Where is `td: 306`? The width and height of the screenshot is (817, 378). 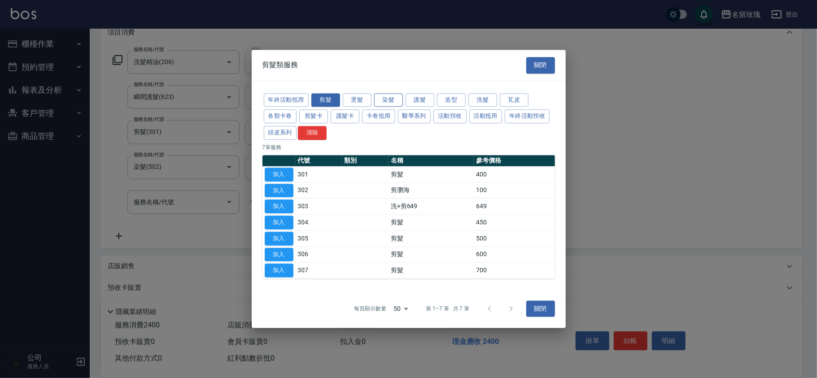
td: 306 is located at coordinates (319, 255).